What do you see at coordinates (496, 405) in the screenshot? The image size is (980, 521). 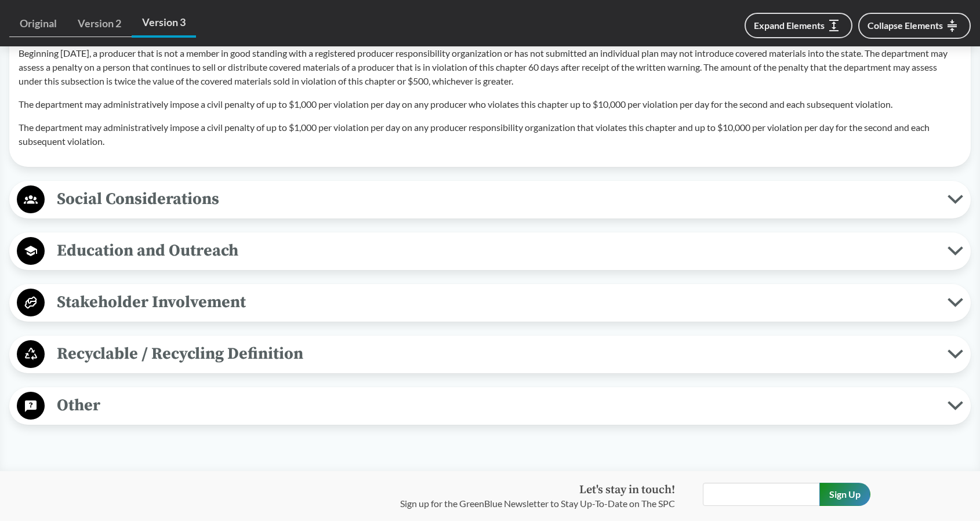 I see `span: Other` at bounding box center [496, 405].